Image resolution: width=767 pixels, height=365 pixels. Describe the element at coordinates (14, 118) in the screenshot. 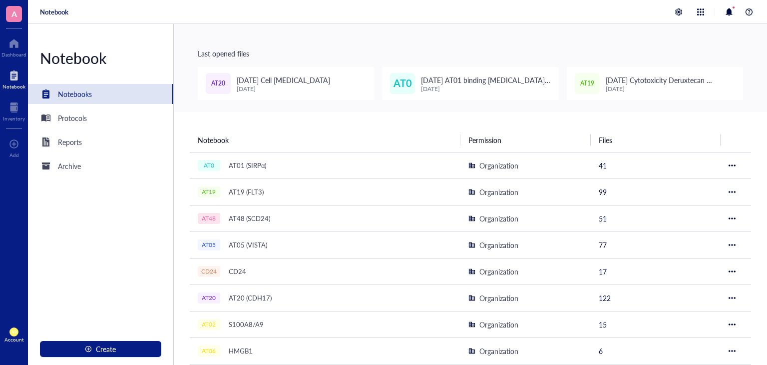

I see `div: Inventory` at that location.